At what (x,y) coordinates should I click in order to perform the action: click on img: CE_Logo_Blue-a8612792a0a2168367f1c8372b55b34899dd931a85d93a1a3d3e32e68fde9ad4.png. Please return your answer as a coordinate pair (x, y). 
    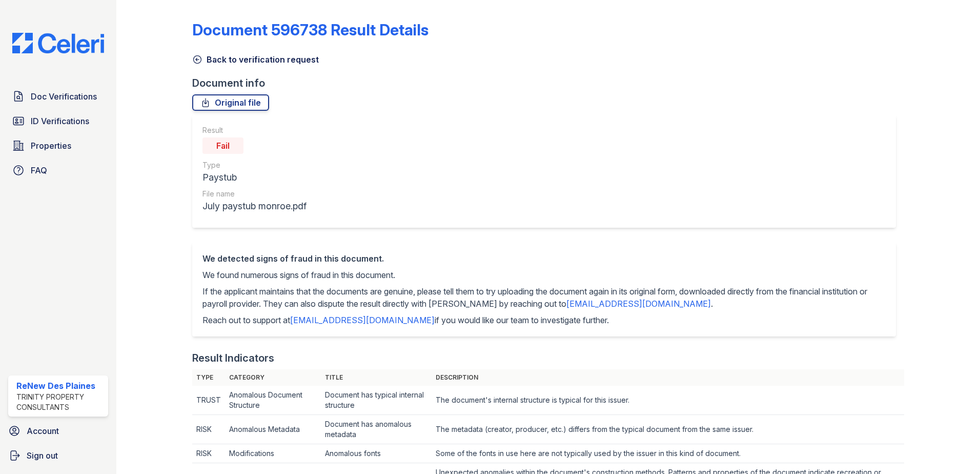
    Looking at the image, I should click on (58, 43).